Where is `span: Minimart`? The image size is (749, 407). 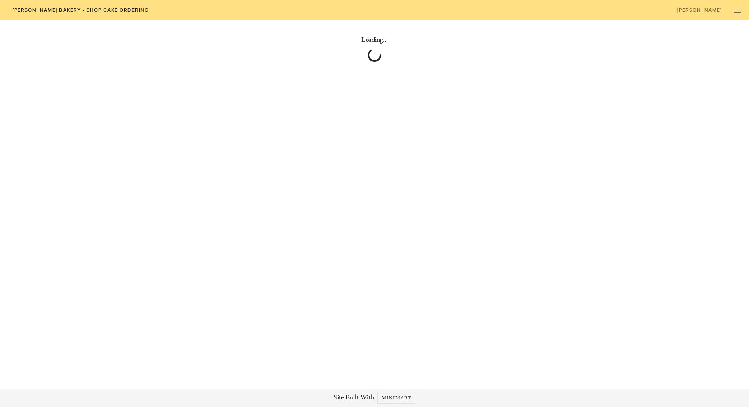 span: Minimart is located at coordinates (396, 398).